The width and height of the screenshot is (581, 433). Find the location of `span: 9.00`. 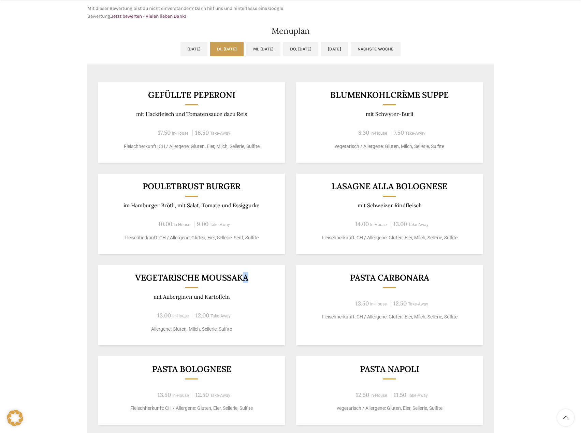

span: 9.00 is located at coordinates (203, 224).